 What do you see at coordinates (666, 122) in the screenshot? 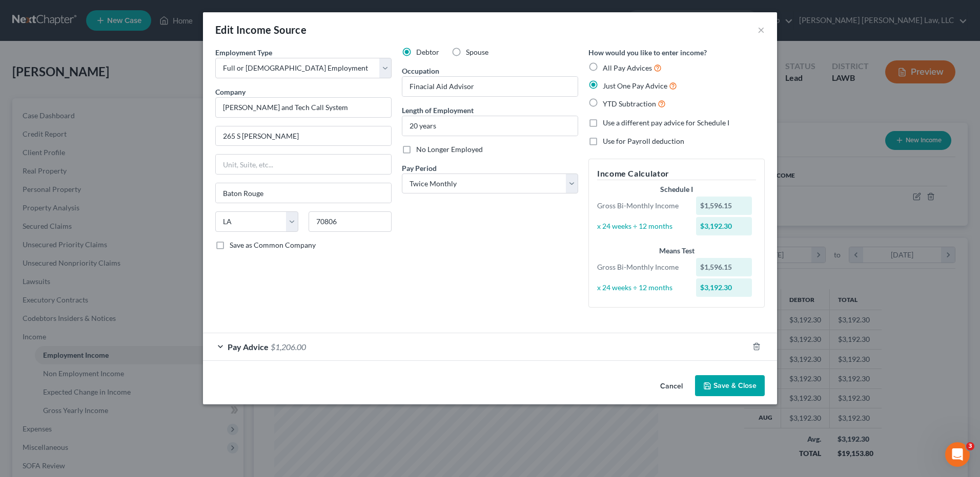
I see `span: Use a different pay advice for Schedule I` at bounding box center [666, 122].